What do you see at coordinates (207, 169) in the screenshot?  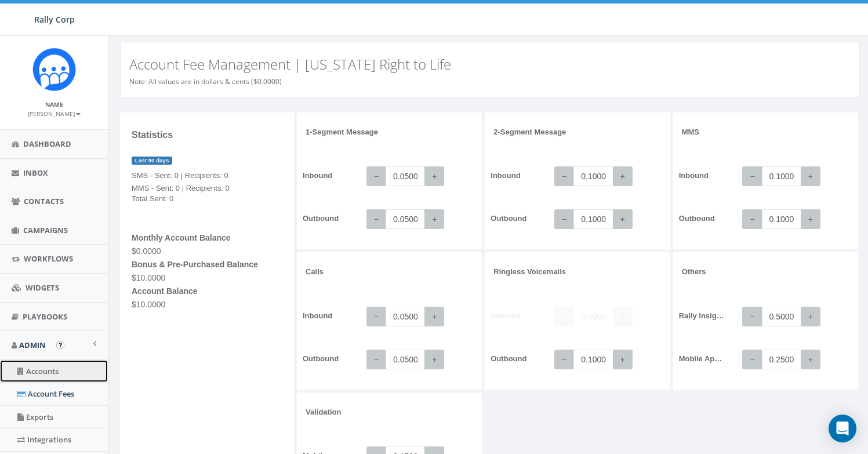 I see `p: SMS - Sent: 0 | Recipients: 0` at bounding box center [207, 169].